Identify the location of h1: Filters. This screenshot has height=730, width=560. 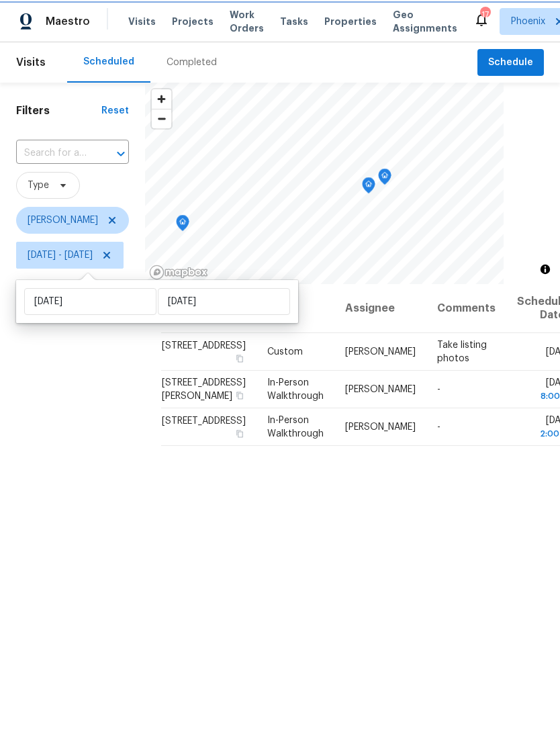
(59, 111).